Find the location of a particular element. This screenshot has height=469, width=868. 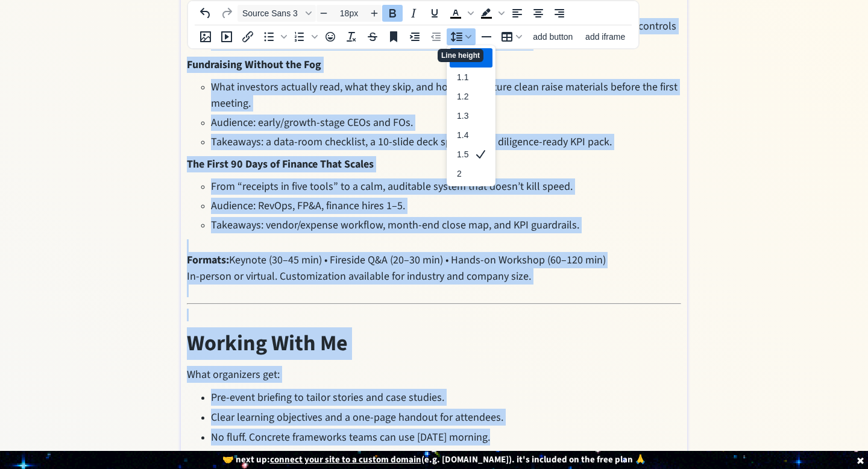

button: Align center is located at coordinates (538, 13).